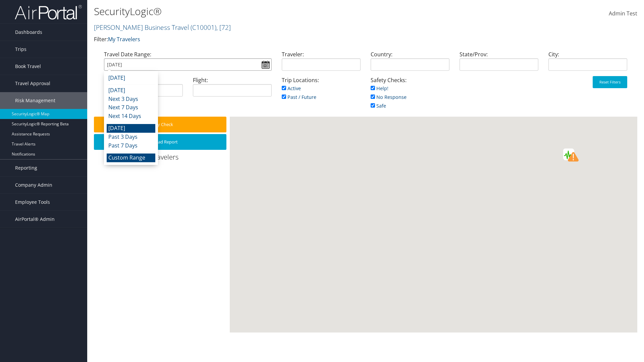 Image resolution: width=644 pixels, height=362 pixels. Describe the element at coordinates (131, 158) in the screenshot. I see `li: Custom Range` at that location.